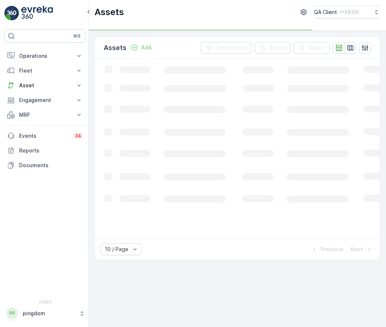 This screenshot has width=386, height=327. I want to click on a: Documents, so click(45, 165).